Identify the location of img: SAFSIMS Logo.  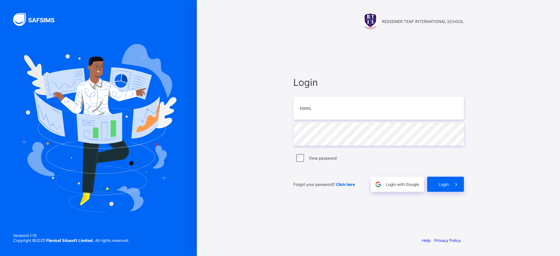
(38, 19).